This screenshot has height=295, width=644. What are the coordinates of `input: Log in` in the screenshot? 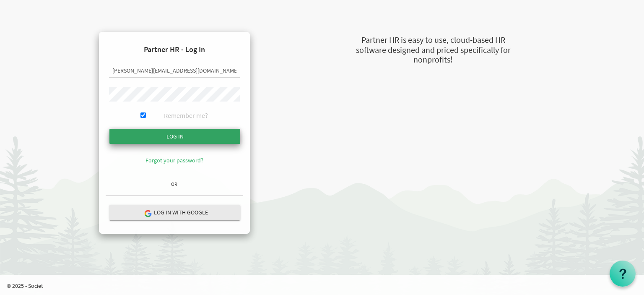 It's located at (175, 137).